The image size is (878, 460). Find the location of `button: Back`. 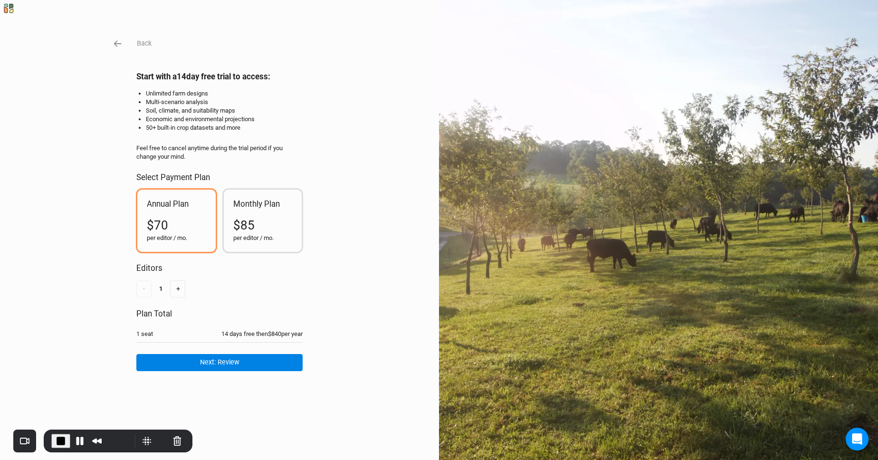

button: Back is located at coordinates (144, 43).